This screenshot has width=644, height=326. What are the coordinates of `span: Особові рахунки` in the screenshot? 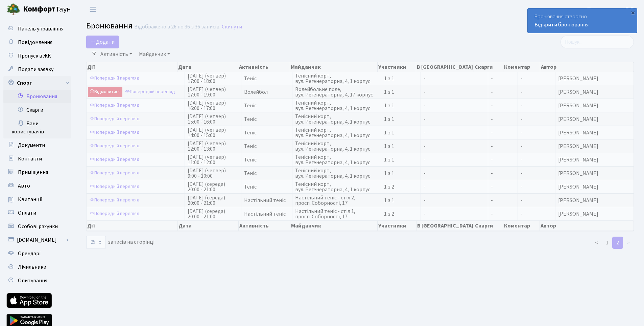 It's located at (38, 226).